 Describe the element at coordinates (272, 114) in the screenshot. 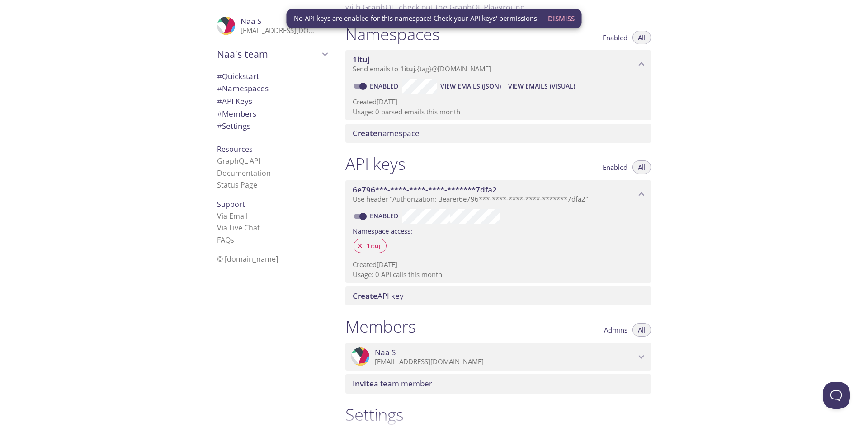

I see `div: Members` at that location.